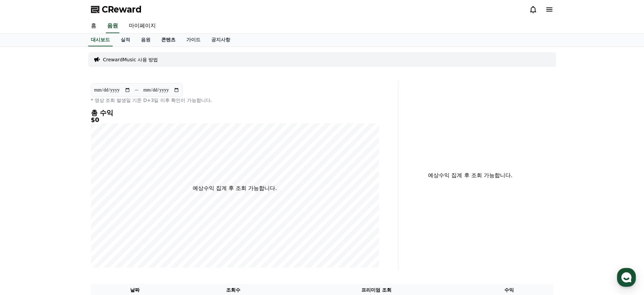 Image resolution: width=644 pixels, height=295 pixels. Describe the element at coordinates (221, 40) in the screenshot. I see `a: 공지사항` at that location.